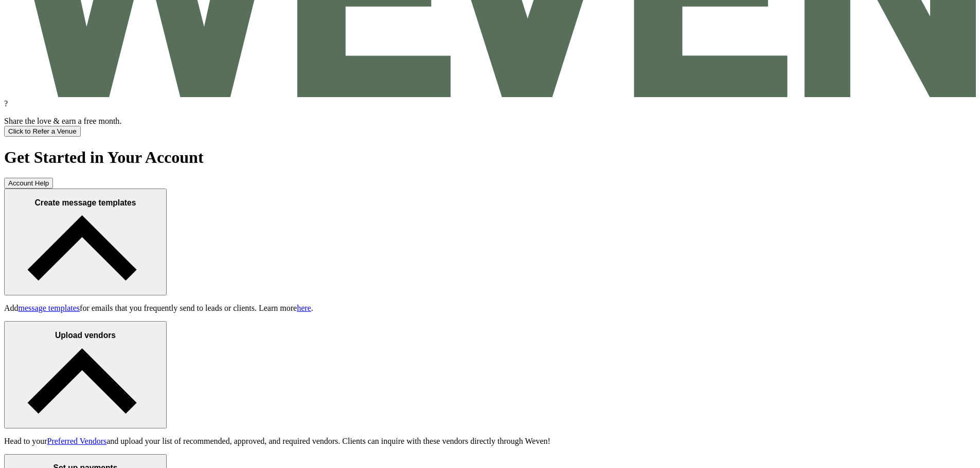  Describe the element at coordinates (490, 309) in the screenshot. I see `p: Add for emails that you frequently send to leads or clients. Learn more .` at that location.